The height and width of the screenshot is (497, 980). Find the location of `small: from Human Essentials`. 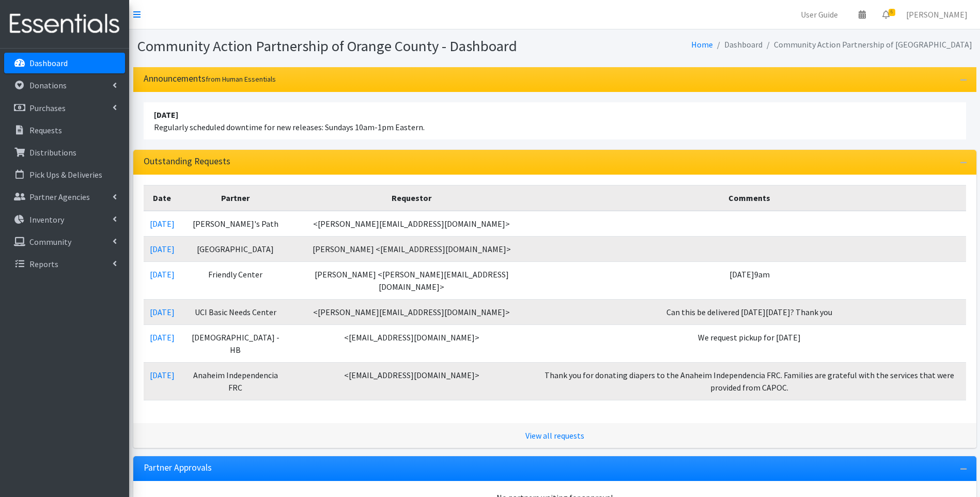

small: from Human Essentials is located at coordinates (241, 79).